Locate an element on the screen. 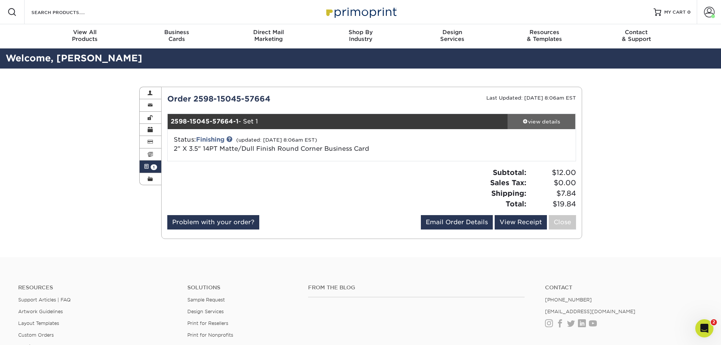  span: Contact is located at coordinates (637, 32).